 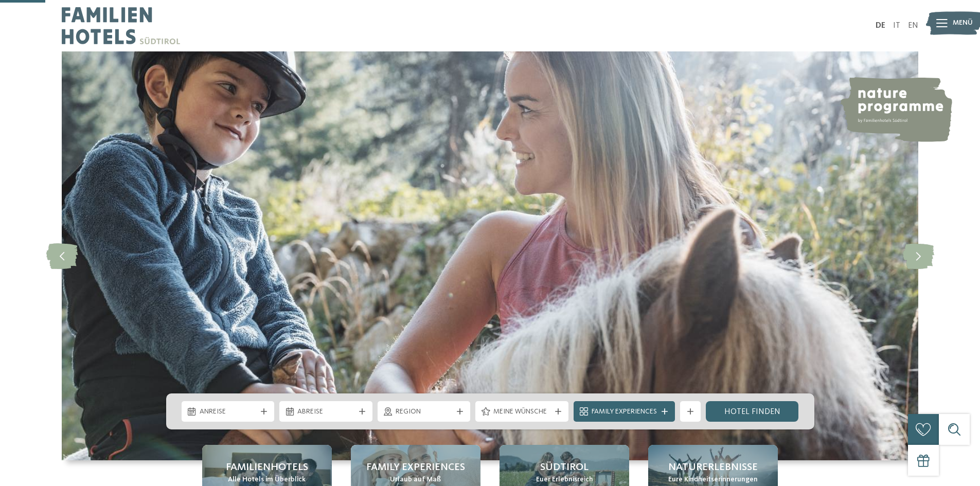 What do you see at coordinates (424, 412) in the screenshot?
I see `span: Region` at bounding box center [424, 412].